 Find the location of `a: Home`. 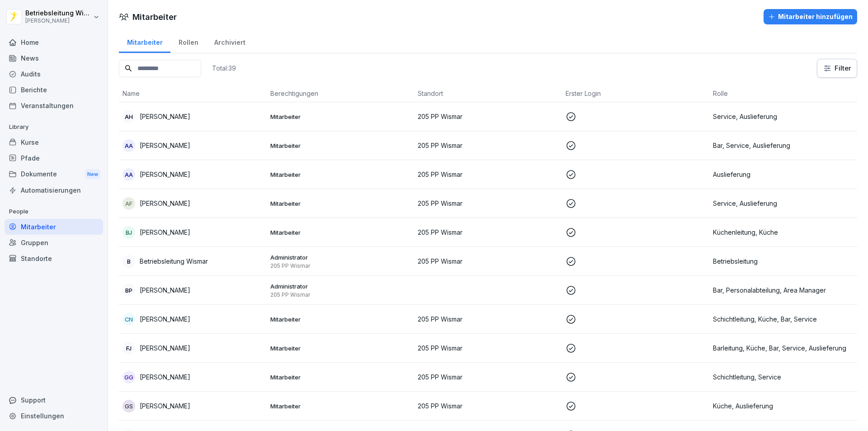

a: Home is located at coordinates (54, 42).